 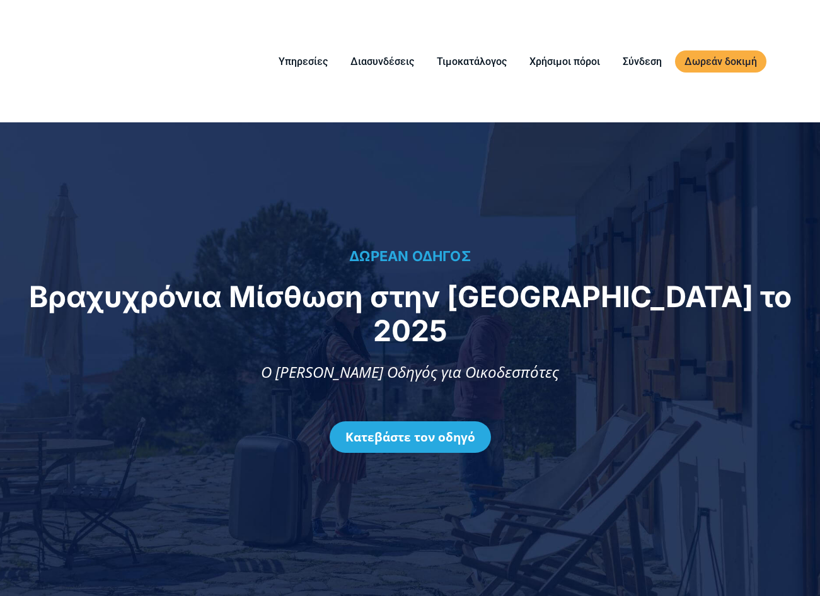 What do you see at coordinates (410, 256) in the screenshot?
I see `span: ΔΩΡΕΑΝ ΟΔΗΓΟΣ` at bounding box center [410, 256].